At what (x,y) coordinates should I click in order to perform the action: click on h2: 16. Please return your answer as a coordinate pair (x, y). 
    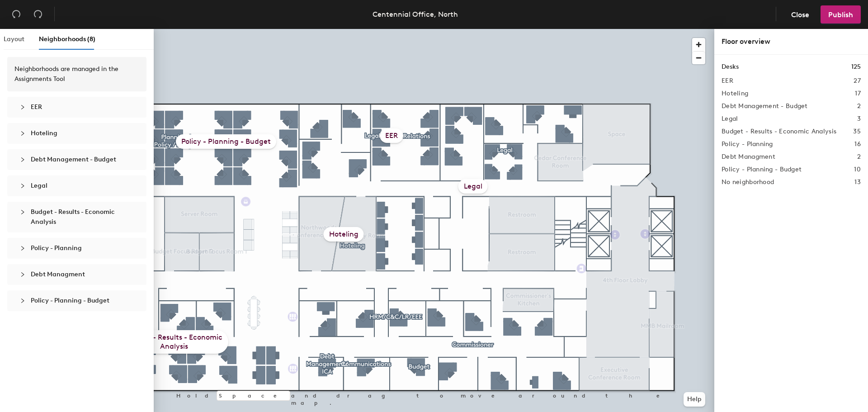
    Looking at the image, I should click on (858, 145).